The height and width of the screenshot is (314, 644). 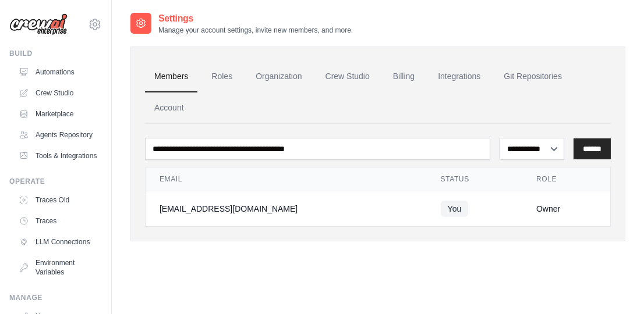 What do you see at coordinates (58, 242) in the screenshot?
I see `a: LLM Connections` at bounding box center [58, 242].